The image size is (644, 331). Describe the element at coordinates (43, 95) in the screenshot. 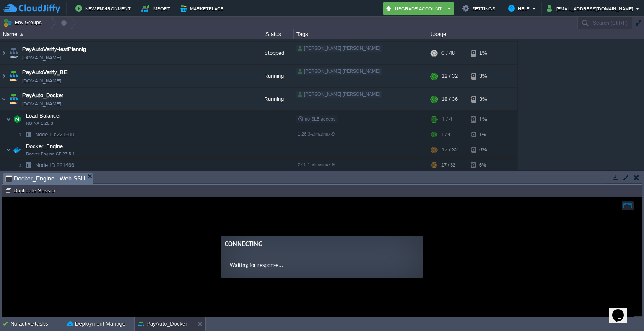

I see `a: PayAuto_Docker` at that location.